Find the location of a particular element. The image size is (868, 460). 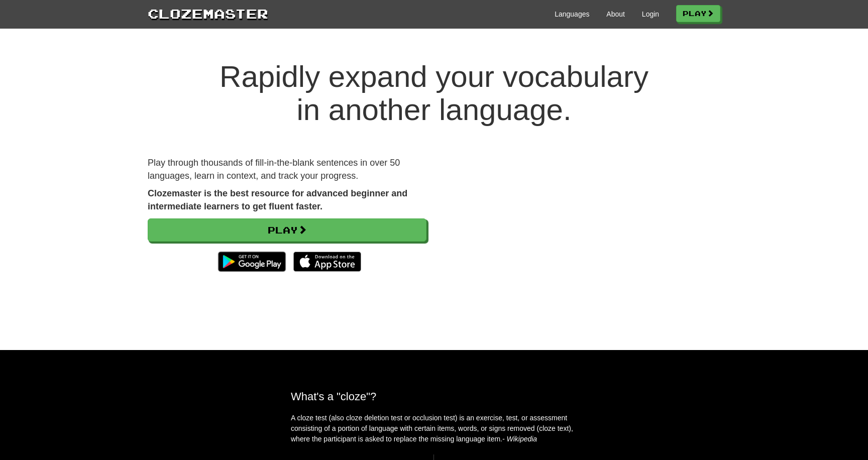

a: About is located at coordinates (615, 14).